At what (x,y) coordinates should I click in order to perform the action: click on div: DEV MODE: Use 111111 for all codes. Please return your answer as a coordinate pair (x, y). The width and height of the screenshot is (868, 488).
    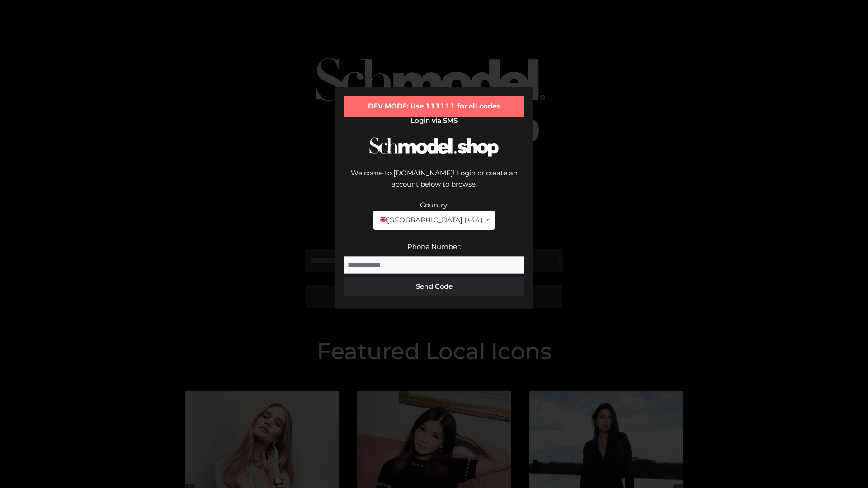
    Looking at the image, I should click on (434, 106).